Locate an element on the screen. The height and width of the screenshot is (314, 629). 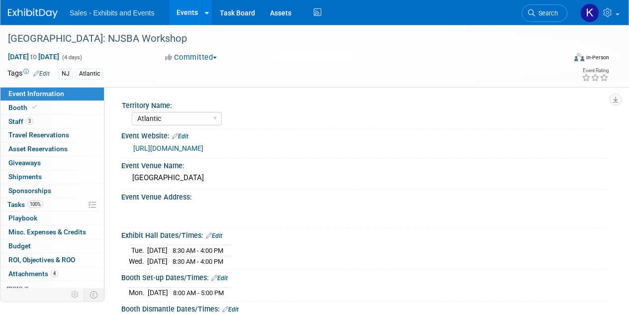
a: Event Information is located at coordinates (52, 93).